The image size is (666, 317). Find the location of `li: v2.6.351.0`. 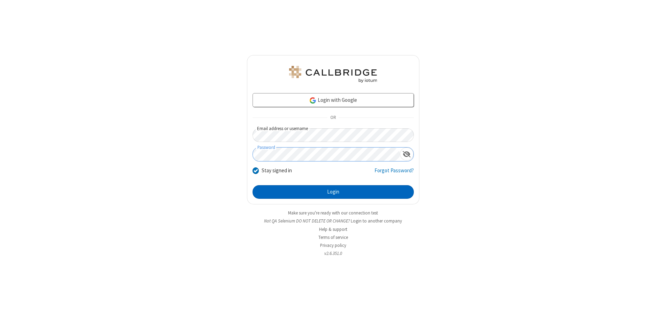

li: v2.6.351.0 is located at coordinates (333, 253).